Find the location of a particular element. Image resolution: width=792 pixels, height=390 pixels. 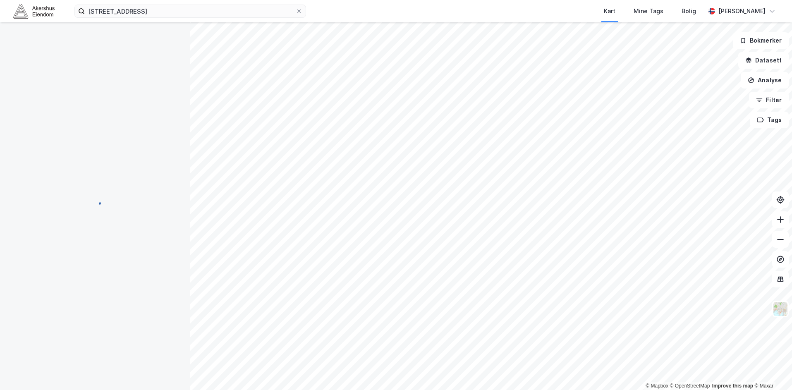

a: Improve this map is located at coordinates (732, 386).